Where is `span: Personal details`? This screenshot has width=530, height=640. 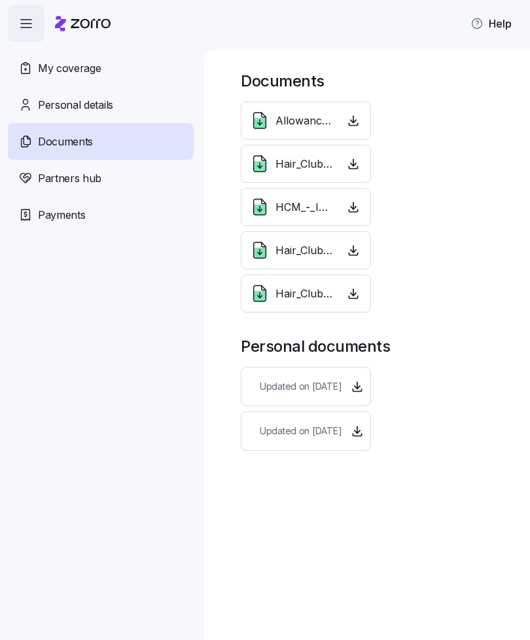 span: Personal details is located at coordinates (75, 105).